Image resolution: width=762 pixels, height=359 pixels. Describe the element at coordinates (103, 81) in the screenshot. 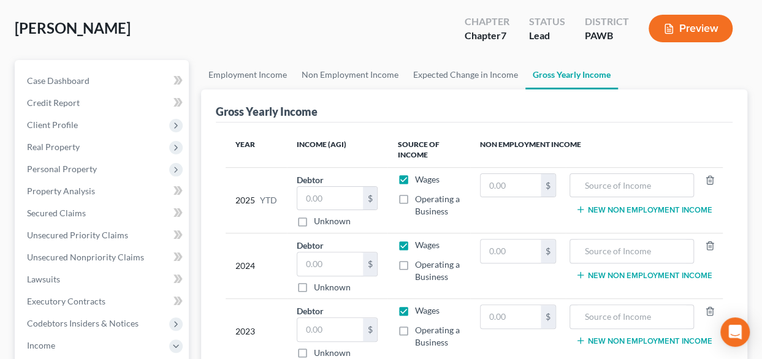

I see `a: Case Dashboard` at that location.